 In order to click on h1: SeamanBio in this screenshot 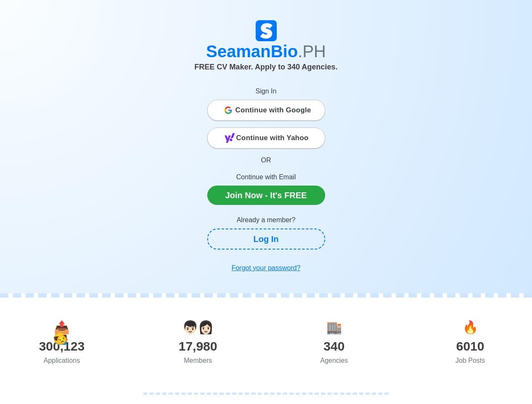, I will do `click(266, 51)`.